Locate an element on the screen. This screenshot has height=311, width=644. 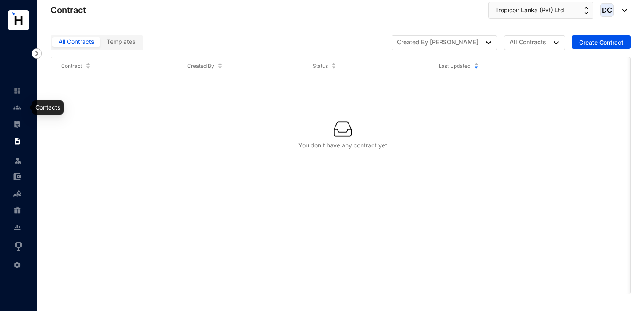
img: award_outlined.f30b2bda3bf6ea1bf3dd.svg is located at coordinates (19, 246).